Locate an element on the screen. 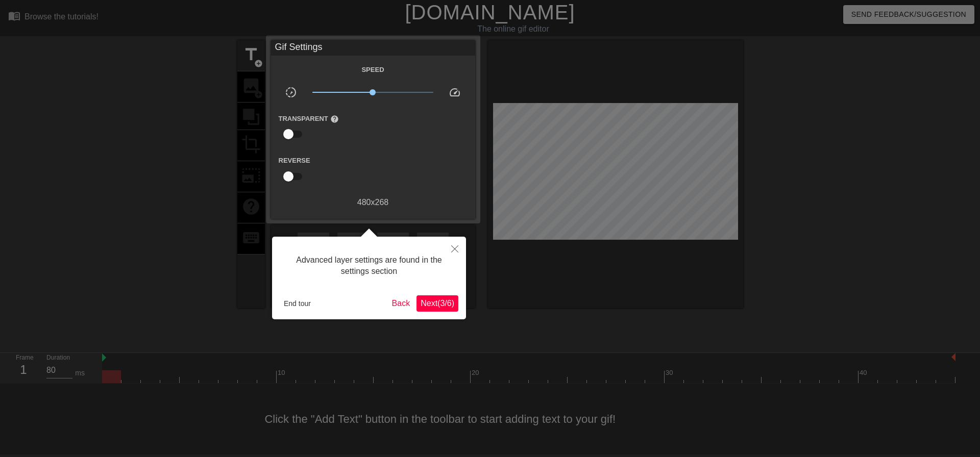 Image resolution: width=980 pixels, height=457 pixels. button: End tour is located at coordinates (297, 303).